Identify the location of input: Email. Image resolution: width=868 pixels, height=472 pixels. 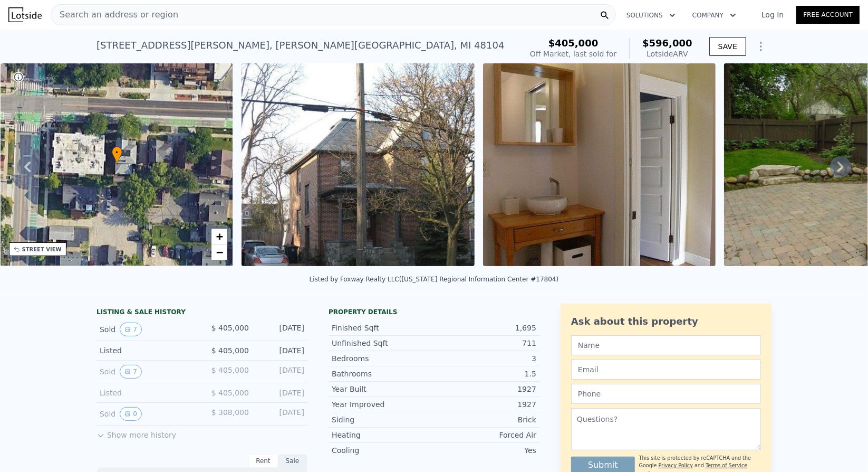
(666, 369).